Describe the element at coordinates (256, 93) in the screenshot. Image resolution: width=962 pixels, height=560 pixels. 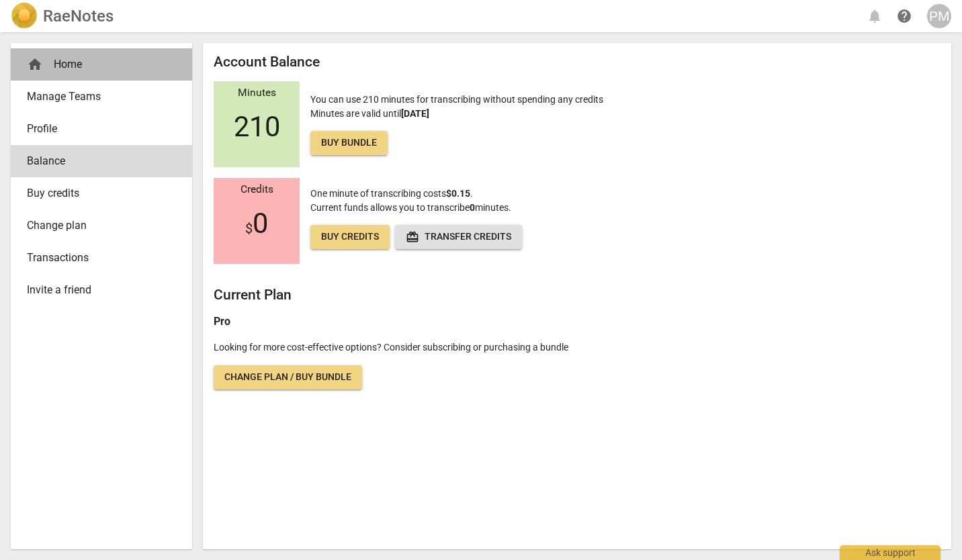
I see `div: Minutes` at that location.